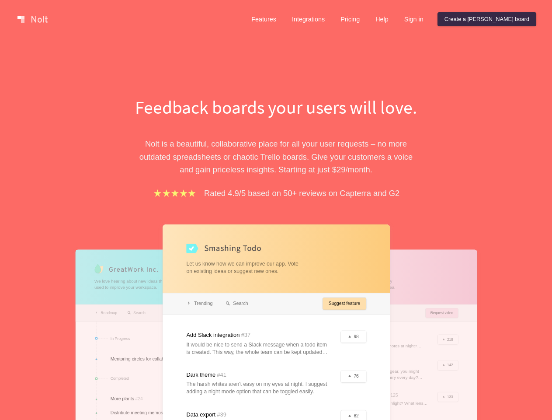 Image resolution: width=552 pixels, height=420 pixels. What do you see at coordinates (302, 193) in the screenshot?
I see `p: Rated 4.9/5 based on 50+ reviews on Capterra and G2` at bounding box center [302, 193].